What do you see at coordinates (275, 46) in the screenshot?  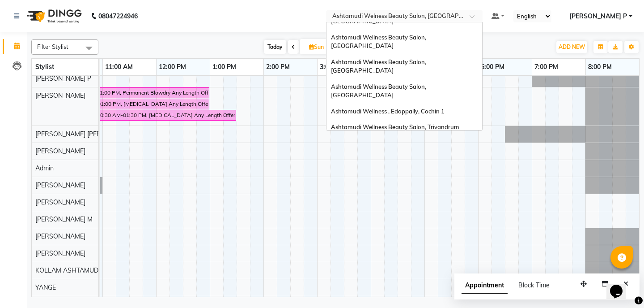 I see `span: Today` at bounding box center [275, 46].